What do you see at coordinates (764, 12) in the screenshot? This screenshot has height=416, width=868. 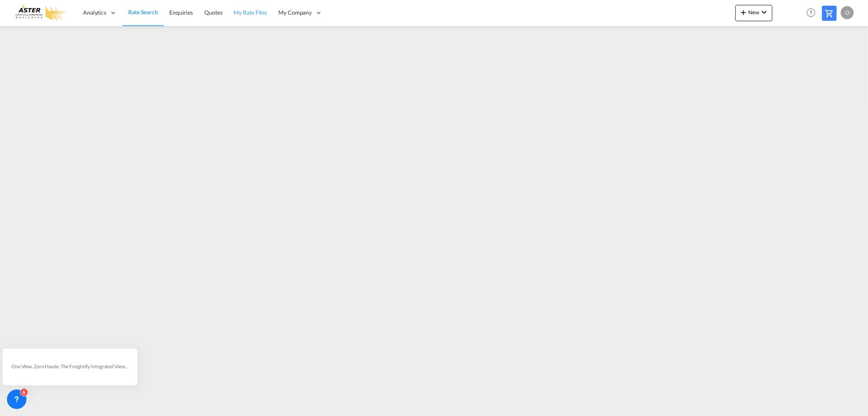 I see `md-icon: icon-chevron-down` at bounding box center [764, 12].